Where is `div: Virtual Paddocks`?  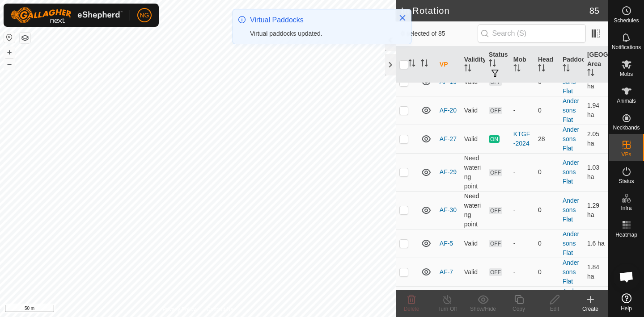 div: Virtual Paddocks is located at coordinates (320, 20).